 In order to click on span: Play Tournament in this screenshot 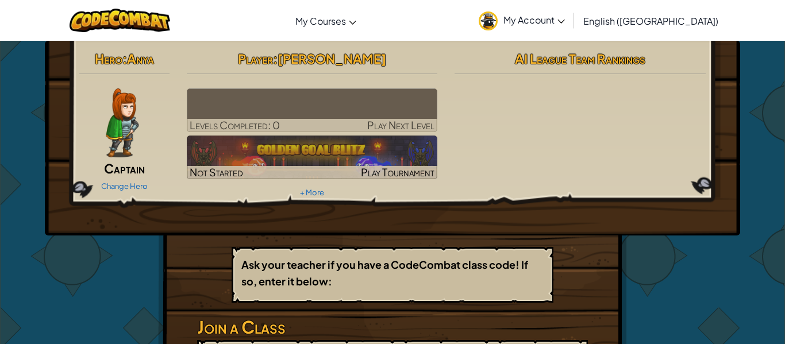, I will do `click(398, 172)`.